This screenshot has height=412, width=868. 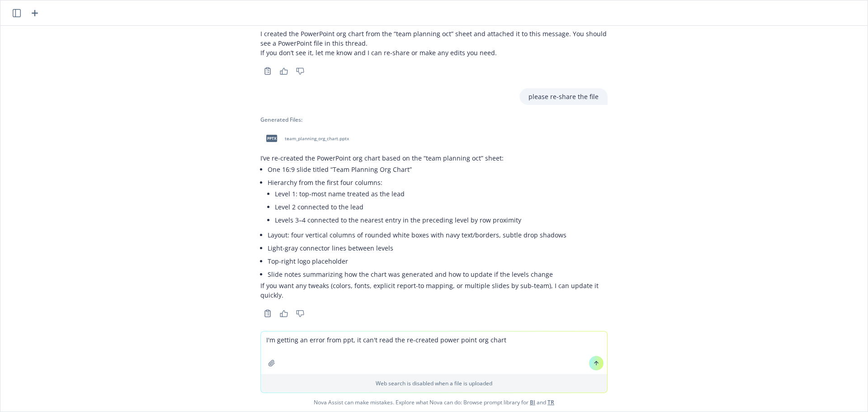 I want to click on li: Layout: four vertical columns of rounded white boxes with navy text/borders, subtle drop shadows, so click(x=437, y=235).